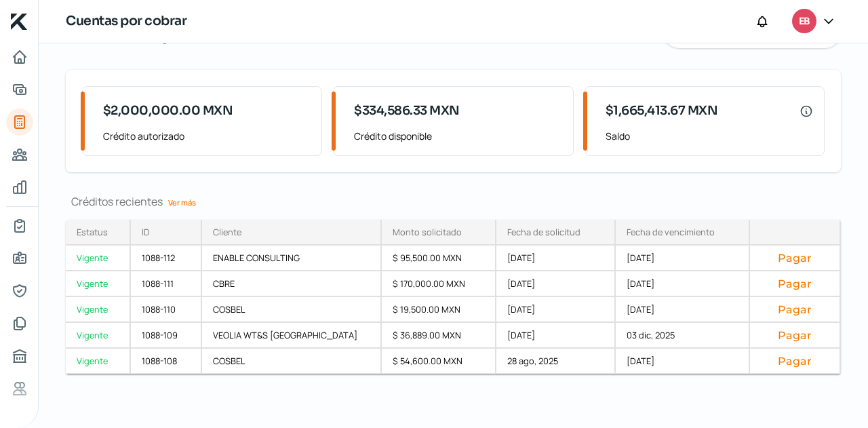  Describe the element at coordinates (407, 110) in the screenshot. I see `span: $334,586.33 MXN` at that location.